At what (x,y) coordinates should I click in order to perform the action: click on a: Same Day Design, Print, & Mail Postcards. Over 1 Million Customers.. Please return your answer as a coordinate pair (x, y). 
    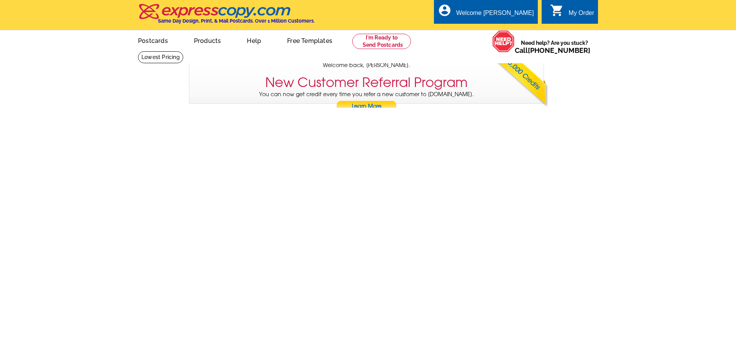
    Looking at the image, I should click on (226, 16).